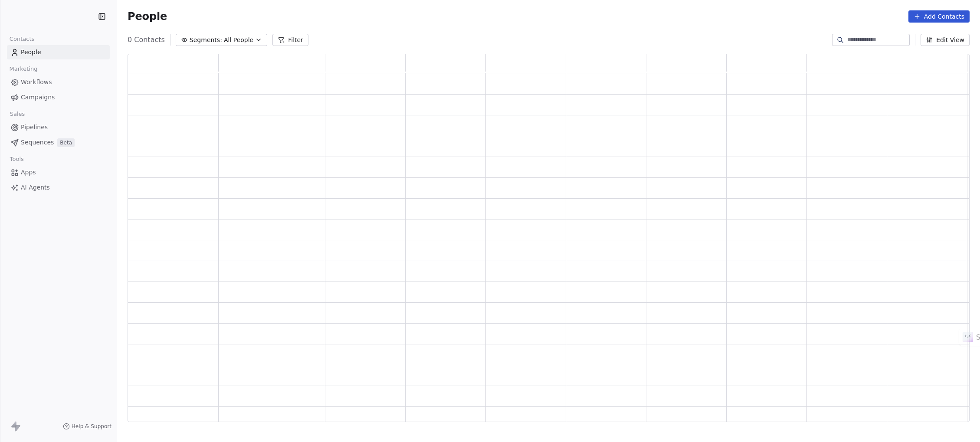 The image size is (980, 442). Describe the element at coordinates (38, 142) in the screenshot. I see `span: Sequences` at that location.